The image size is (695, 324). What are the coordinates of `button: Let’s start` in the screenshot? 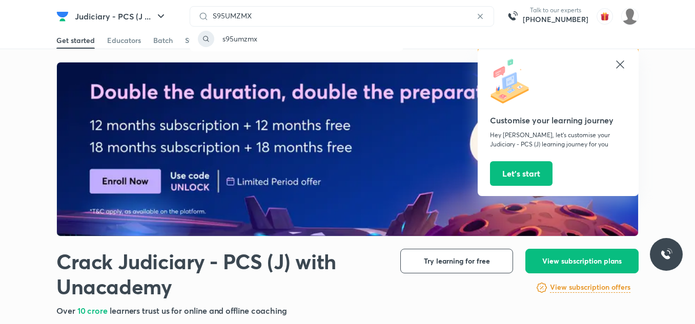 It's located at (521, 174).